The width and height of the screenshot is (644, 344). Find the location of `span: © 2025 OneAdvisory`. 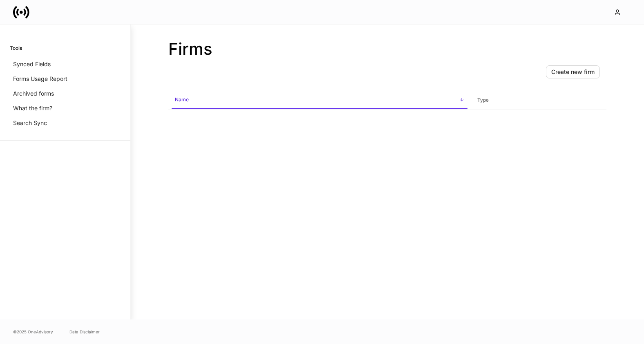

span: © 2025 OneAdvisory is located at coordinates (33, 332).